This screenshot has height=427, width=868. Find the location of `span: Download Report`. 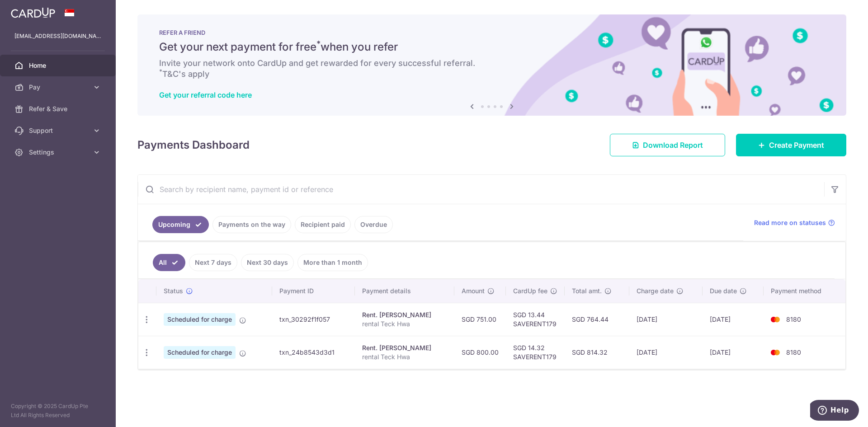

span: Download Report is located at coordinates (673, 145).